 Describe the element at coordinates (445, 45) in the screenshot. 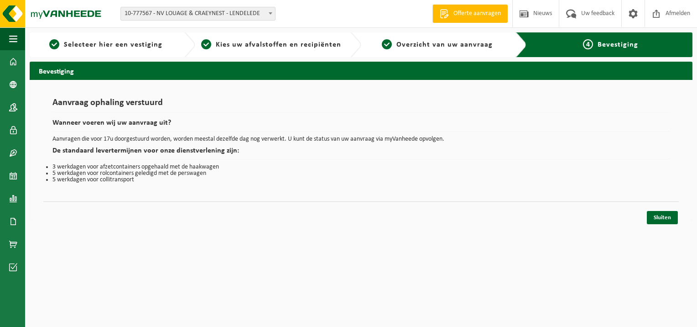

I see `span: Overzicht van uw aanvraag` at that location.